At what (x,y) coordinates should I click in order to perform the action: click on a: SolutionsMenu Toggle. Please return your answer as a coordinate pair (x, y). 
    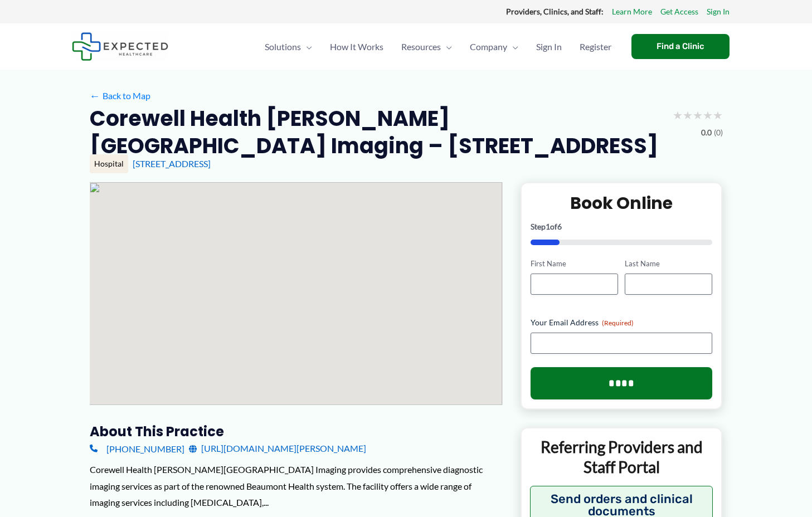
    Looking at the image, I should click on (288, 47).